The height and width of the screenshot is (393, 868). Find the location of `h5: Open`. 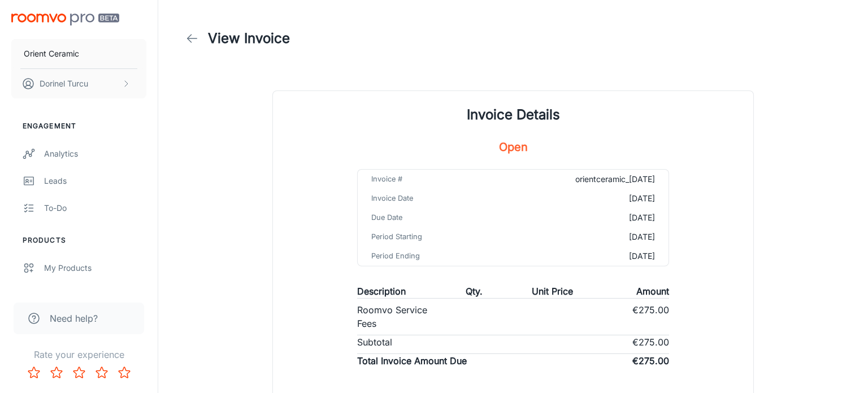

h5: Open is located at coordinates (513, 147).